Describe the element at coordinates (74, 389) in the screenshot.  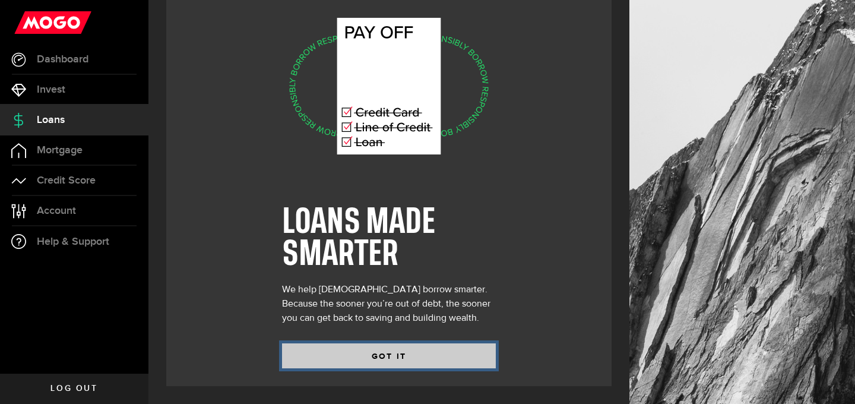
I see `span: Log out` at that location.